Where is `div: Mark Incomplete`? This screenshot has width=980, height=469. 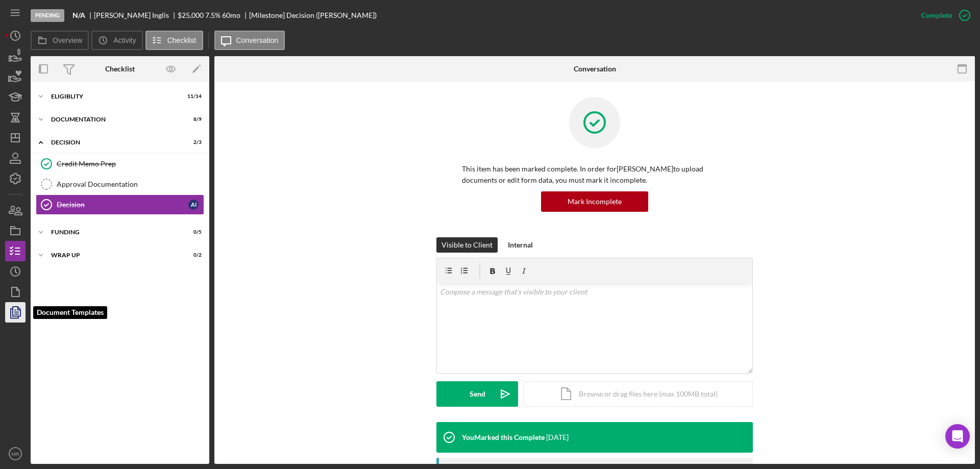
div: Mark Incomplete is located at coordinates (594, 202).